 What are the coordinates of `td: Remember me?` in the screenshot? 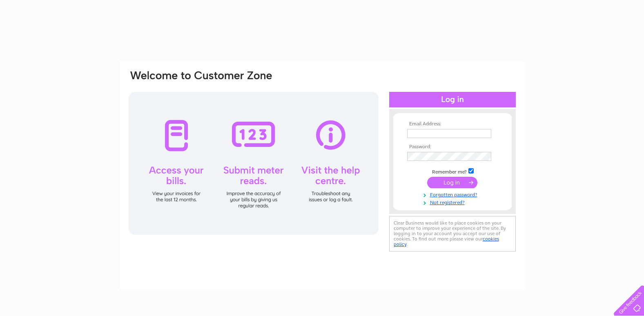 It's located at (453, 171).